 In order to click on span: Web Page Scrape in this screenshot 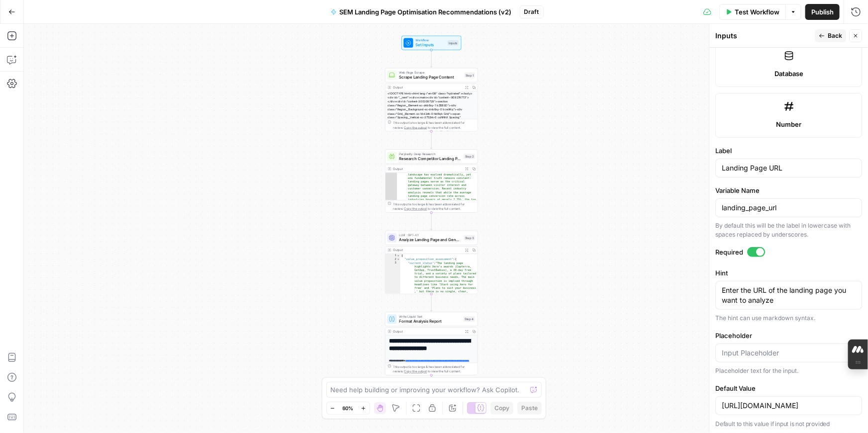, I will do `click(430, 73)`.